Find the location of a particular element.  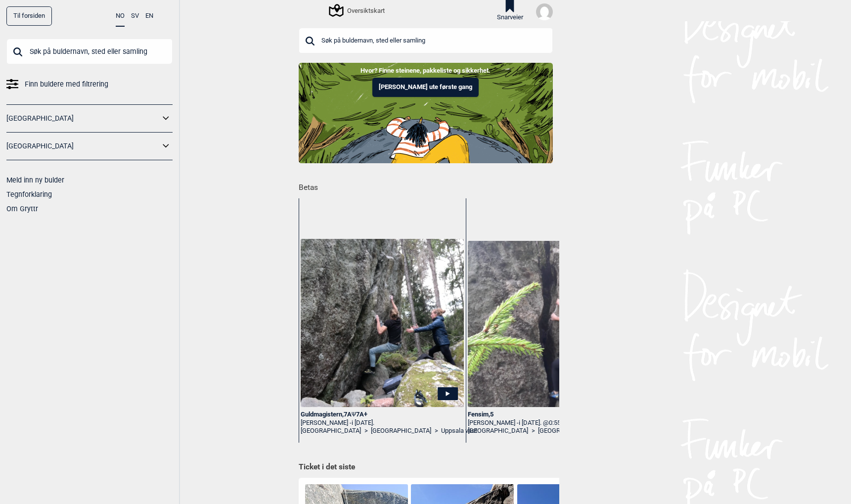

span: Finn buldere med filtrering is located at coordinates (66, 84).